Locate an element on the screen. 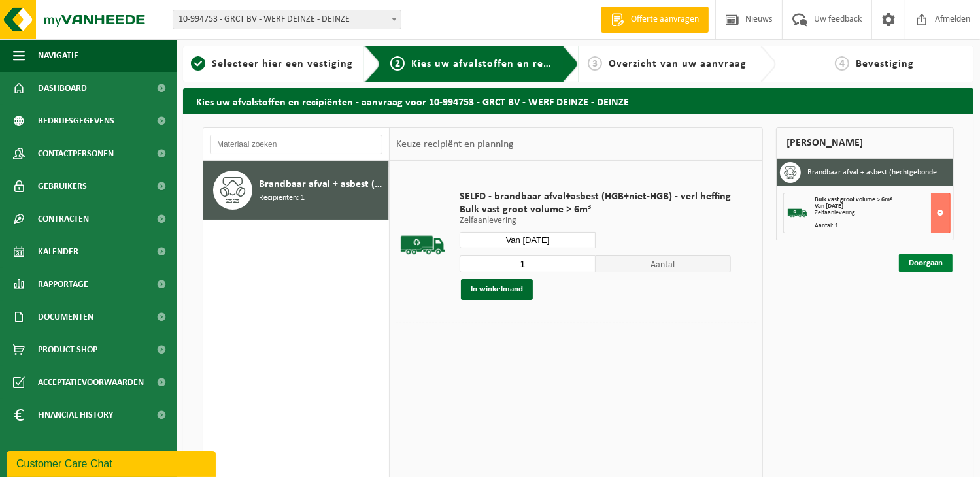 This screenshot has width=980, height=477. span: Product Shop is located at coordinates (67, 350).